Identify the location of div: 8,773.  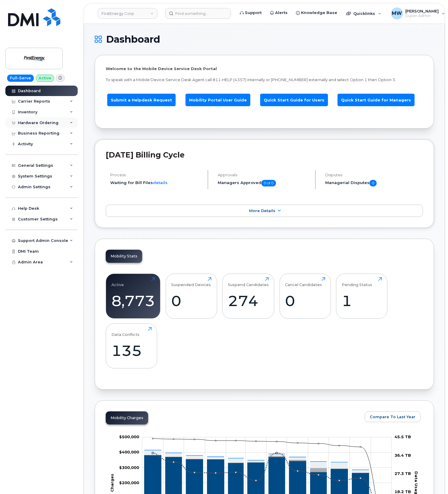
(133, 301).